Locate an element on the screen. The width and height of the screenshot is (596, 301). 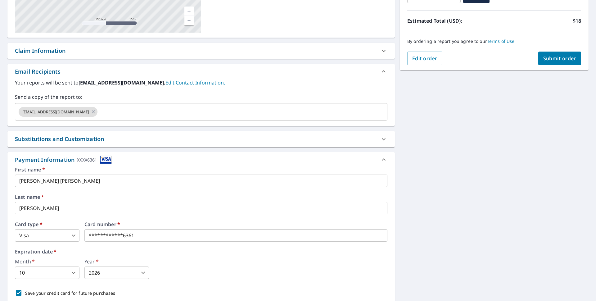
p: By ordering a report you agree to our is located at coordinates (494, 41).